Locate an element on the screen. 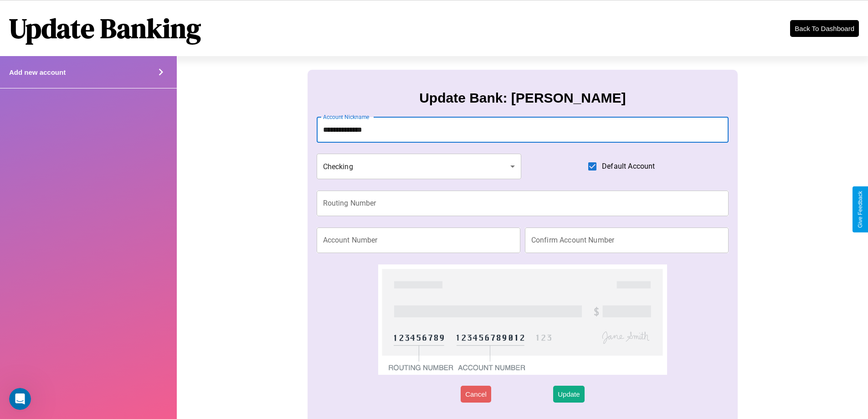  div: Checking is located at coordinates (420, 166).